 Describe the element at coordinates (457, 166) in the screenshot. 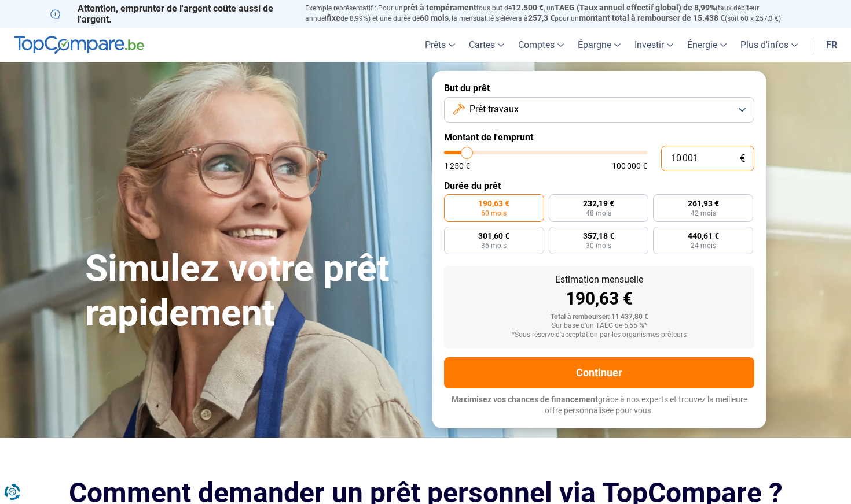

I see `span: 1 250 €` at that location.